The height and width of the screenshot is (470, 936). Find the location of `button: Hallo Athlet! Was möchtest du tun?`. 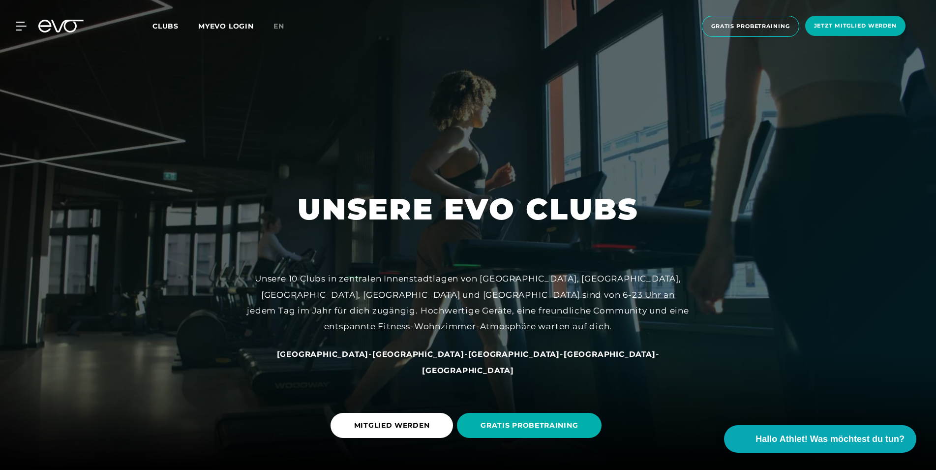

button: Hallo Athlet! Was möchtest du tun? is located at coordinates (820, 439).